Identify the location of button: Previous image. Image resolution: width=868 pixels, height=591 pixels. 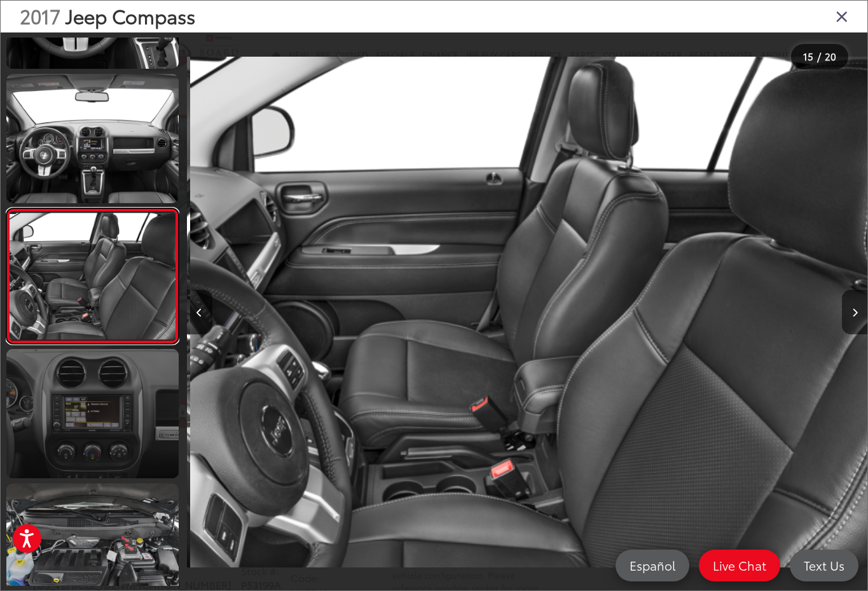
(200, 312).